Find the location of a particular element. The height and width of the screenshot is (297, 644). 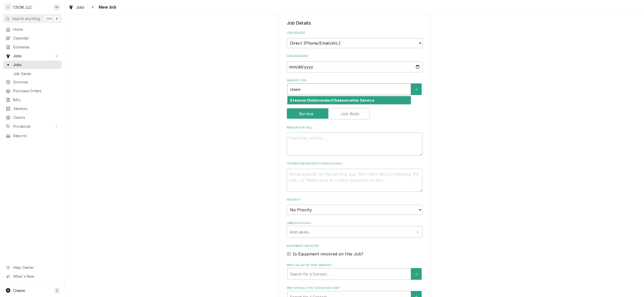

label: Priority is located at coordinates (354, 200).